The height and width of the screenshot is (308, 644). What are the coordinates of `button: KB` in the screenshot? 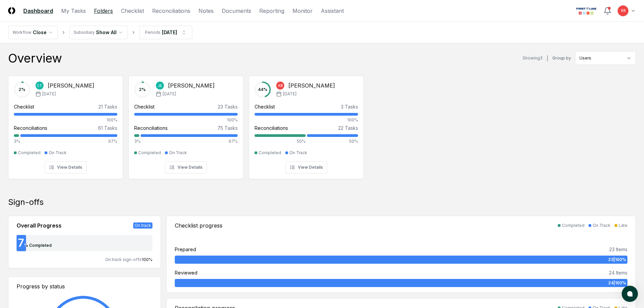 It's located at (623, 11).